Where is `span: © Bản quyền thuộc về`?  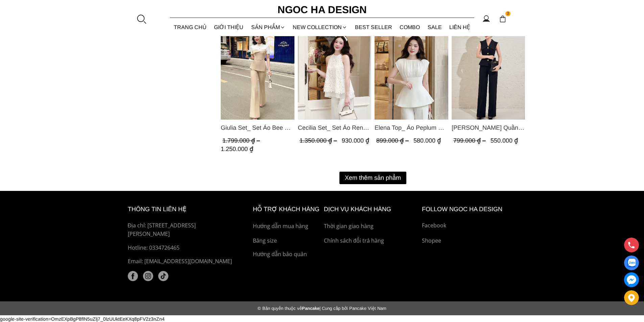
span: © Bản quyền thuộc về is located at coordinates (279, 308).